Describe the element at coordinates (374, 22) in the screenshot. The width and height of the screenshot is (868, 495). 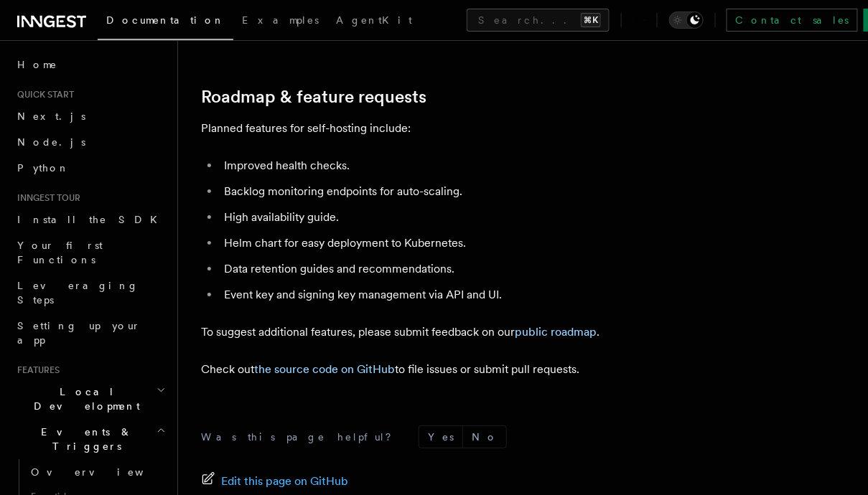
I see `a: AgentKit` at that location.